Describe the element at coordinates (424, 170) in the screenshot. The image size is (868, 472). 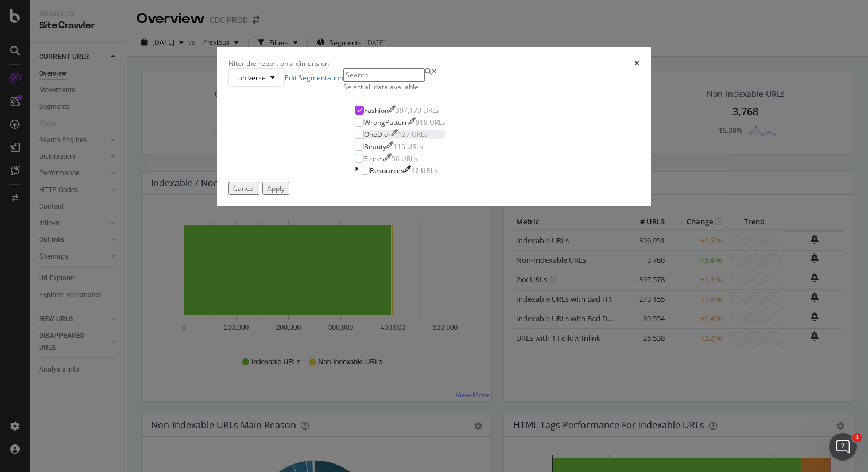
I see `div: 12 URLs` at that location.